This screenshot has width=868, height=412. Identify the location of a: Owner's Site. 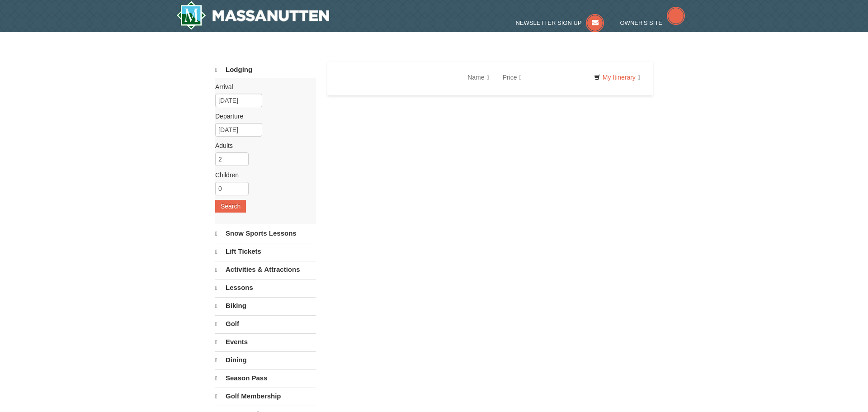
(653, 23).